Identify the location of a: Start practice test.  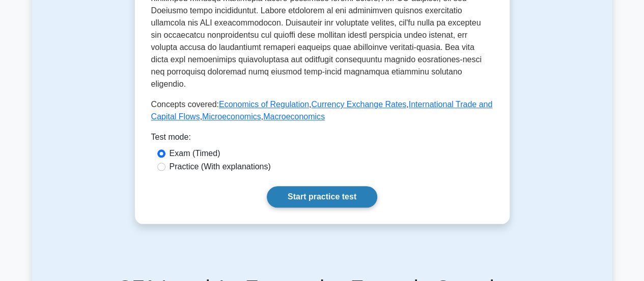
(322, 197).